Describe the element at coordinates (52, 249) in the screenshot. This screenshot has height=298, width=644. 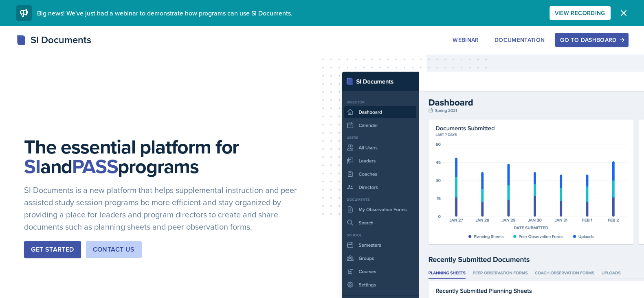
I see `button: Get Started` at that location.